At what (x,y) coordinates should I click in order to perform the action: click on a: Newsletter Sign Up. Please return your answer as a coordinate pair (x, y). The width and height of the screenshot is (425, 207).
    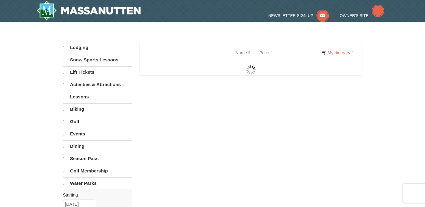
    Looking at the image, I should click on (298, 15).